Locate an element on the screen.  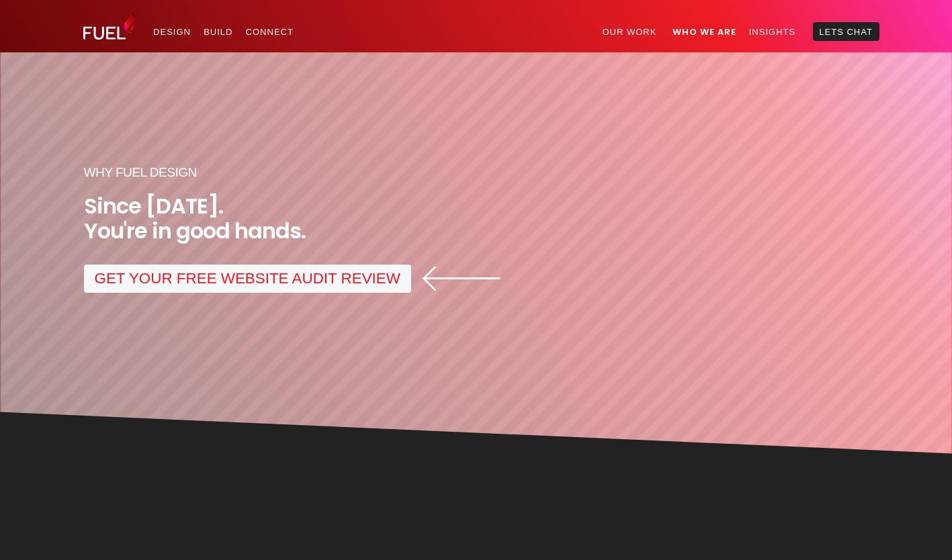
a: Connect is located at coordinates (269, 31).